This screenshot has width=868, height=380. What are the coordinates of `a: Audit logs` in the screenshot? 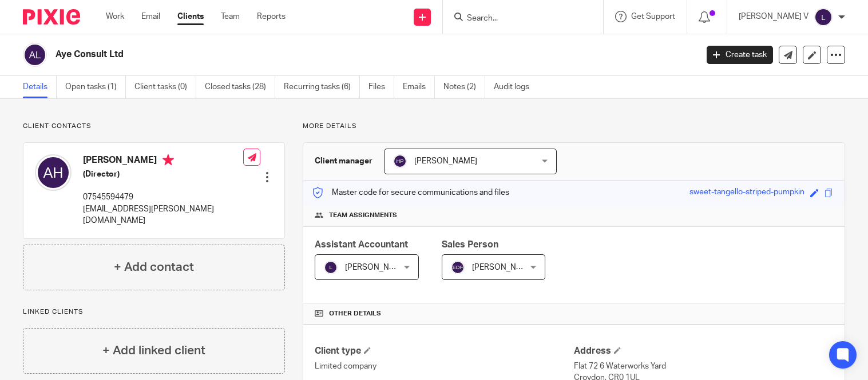 It's located at (515, 87).